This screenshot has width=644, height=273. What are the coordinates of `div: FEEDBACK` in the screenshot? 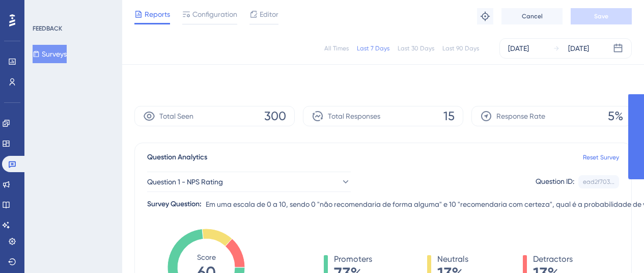 It's located at (47, 28).